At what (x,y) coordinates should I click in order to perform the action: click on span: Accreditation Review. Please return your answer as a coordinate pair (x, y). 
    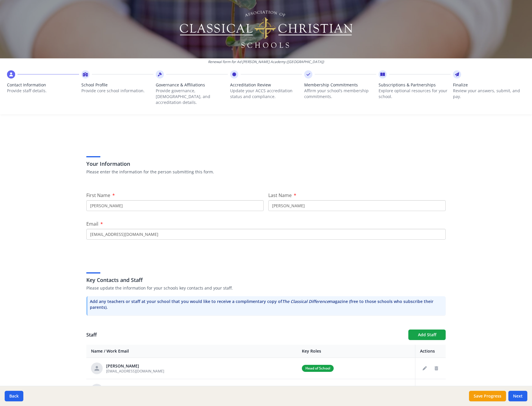
    Looking at the image, I should click on (266, 85).